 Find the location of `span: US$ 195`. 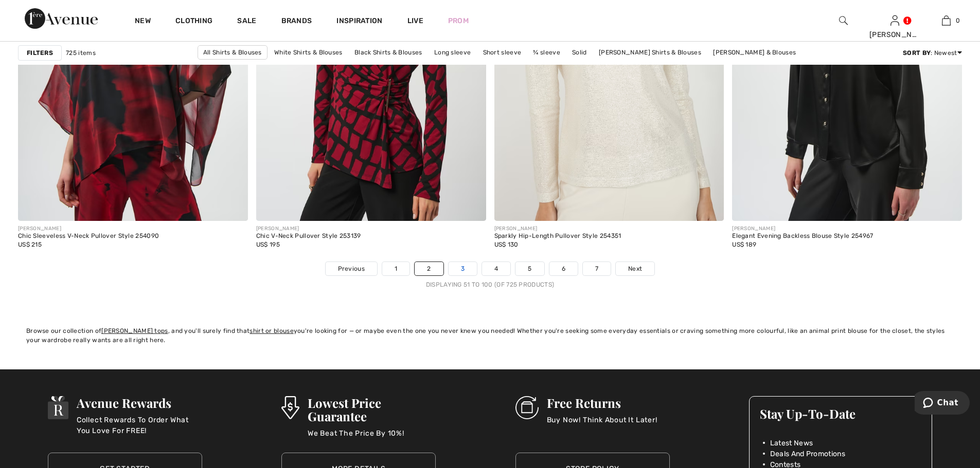

span: US$ 195 is located at coordinates (268, 245).